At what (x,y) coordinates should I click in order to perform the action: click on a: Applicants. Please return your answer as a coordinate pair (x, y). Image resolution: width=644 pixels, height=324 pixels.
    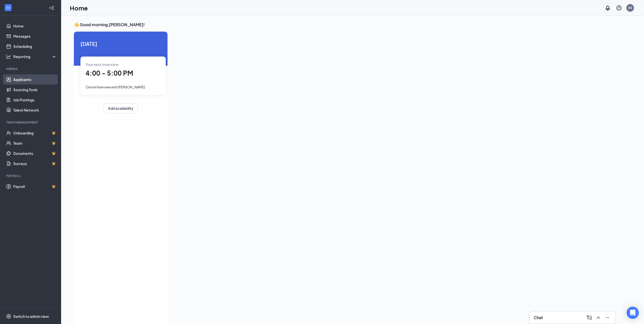
    Looking at the image, I should click on (35, 80).